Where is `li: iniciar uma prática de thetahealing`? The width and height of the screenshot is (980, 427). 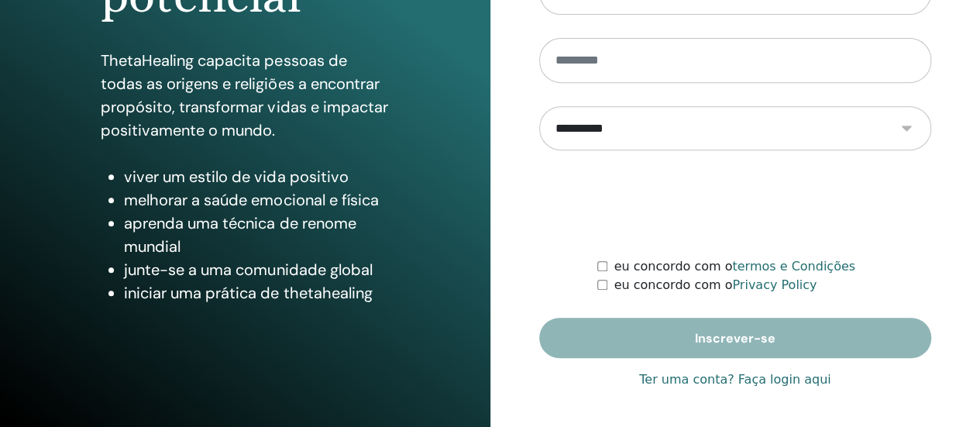
li: iniciar uma prática de thetahealing is located at coordinates (256, 293).